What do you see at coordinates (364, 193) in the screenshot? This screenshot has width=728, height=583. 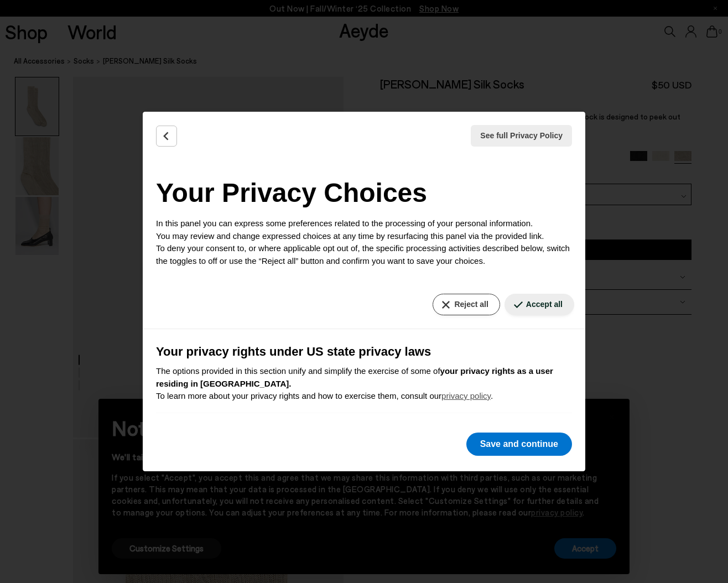 I see `h2: Your Privacy Choices` at bounding box center [364, 193].